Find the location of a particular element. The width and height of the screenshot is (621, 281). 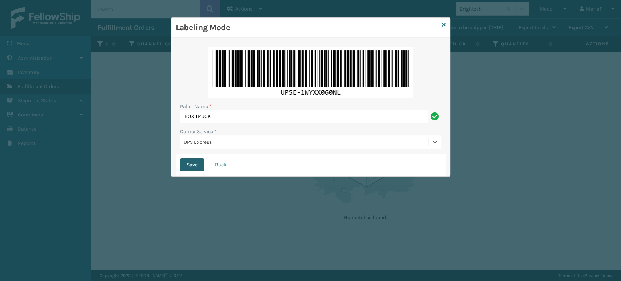

img: 8X0dFXAAAABklEQVQDADbG3Vs+LxXPAAAAAElFTkSuQmCC is located at coordinates (311, 72).